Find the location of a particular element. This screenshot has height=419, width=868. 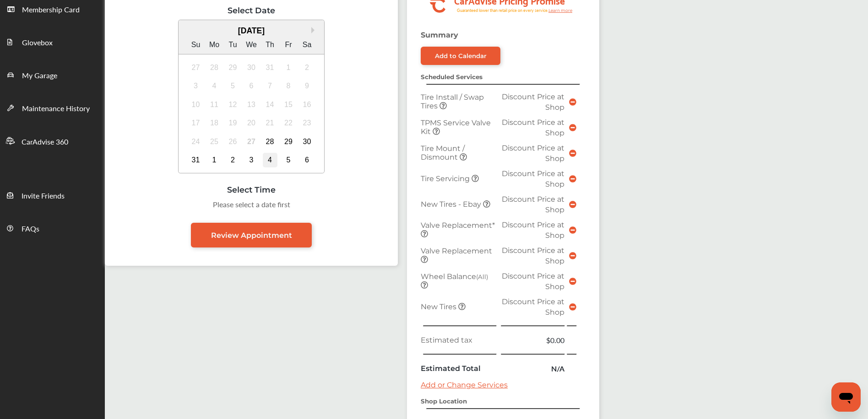

div: Not available Wednesday, August 20th, 2025 is located at coordinates (251, 123).